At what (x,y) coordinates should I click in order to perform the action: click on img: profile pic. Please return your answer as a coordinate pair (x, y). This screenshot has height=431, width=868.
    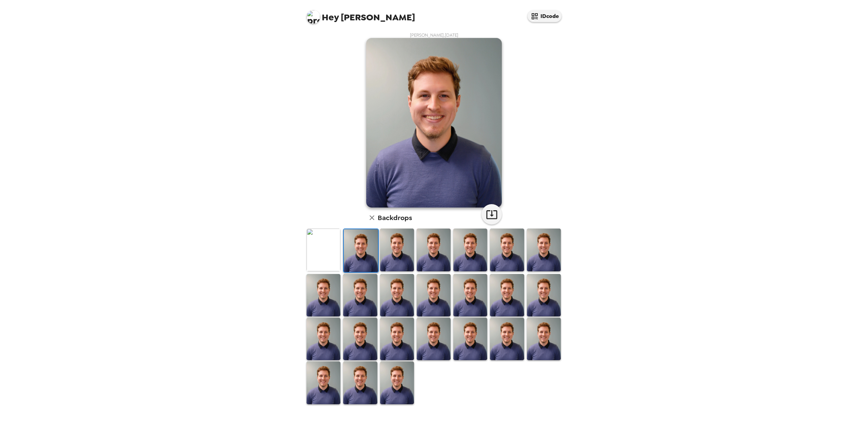
    Looking at the image, I should click on (313, 17).